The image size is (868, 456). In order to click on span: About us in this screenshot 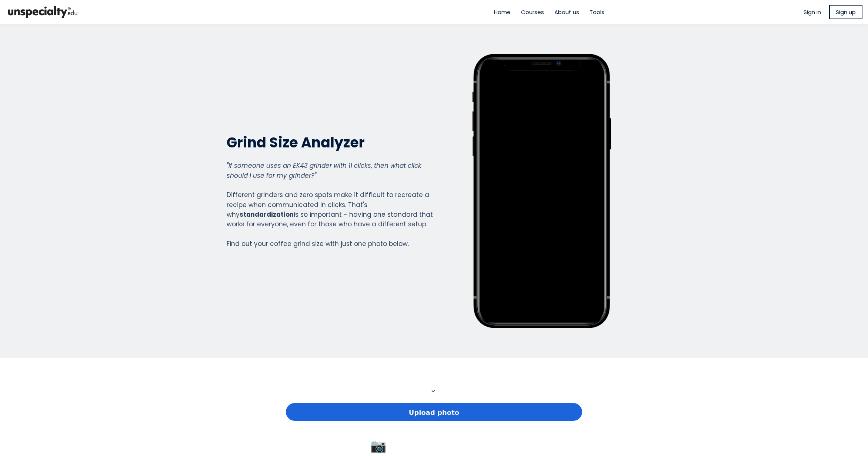, I will do `click(567, 12)`.